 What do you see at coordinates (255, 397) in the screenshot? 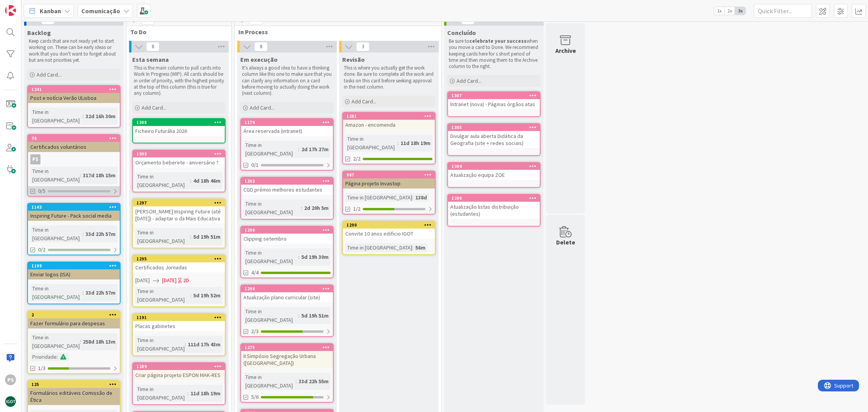
I see `span: 5/6` at bounding box center [255, 397].